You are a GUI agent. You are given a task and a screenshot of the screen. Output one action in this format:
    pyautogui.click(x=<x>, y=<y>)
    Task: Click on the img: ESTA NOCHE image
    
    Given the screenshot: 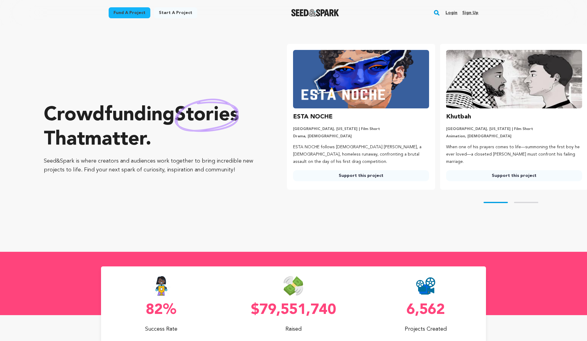 What is the action you would take?
    pyautogui.click(x=361, y=79)
    